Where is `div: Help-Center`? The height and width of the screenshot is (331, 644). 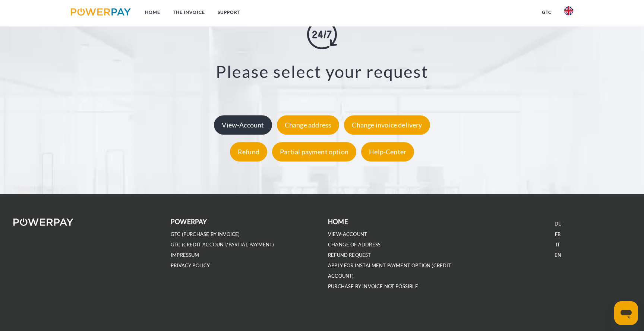 div: Help-Center is located at coordinates (387, 152).